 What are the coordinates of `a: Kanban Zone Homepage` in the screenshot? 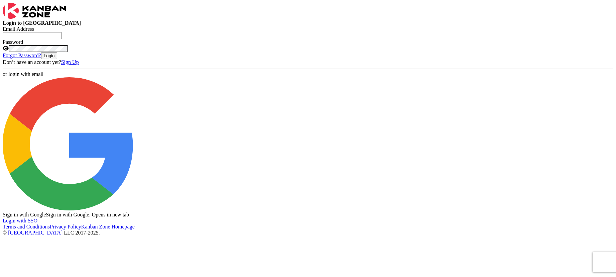 It's located at (108, 226).